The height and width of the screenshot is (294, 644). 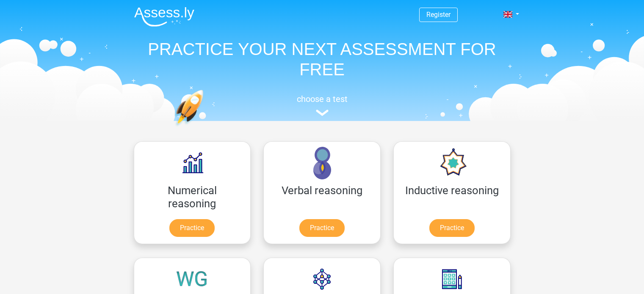 I want to click on h1: PRACTICE YOUR NEXT ASSESSMENT FOR FREE, so click(x=322, y=60).